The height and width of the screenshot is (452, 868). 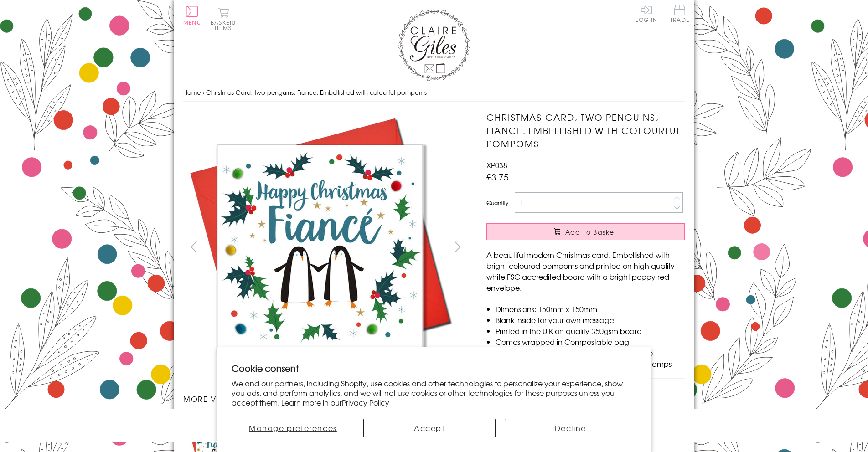 What do you see at coordinates (192, 92) in the screenshot?
I see `a: Home` at bounding box center [192, 92].